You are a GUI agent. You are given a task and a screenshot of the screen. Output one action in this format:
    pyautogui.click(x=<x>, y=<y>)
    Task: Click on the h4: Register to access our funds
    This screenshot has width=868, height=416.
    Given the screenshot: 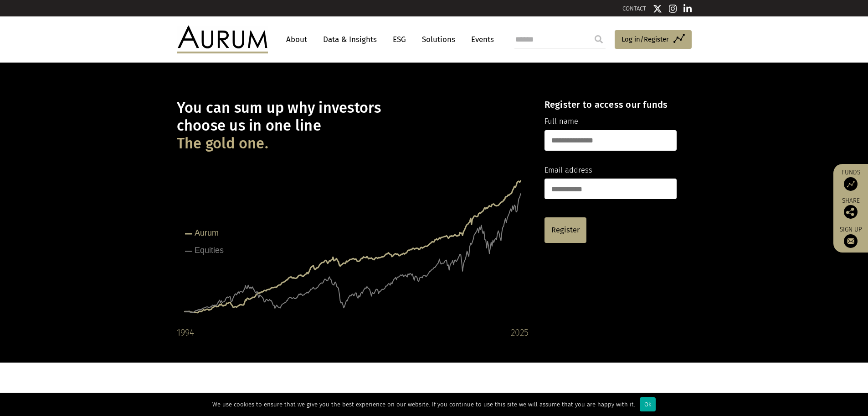 What is the action you would take?
    pyautogui.click(x=610, y=104)
    